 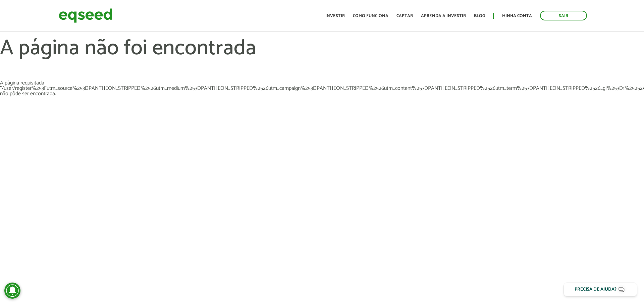 What do you see at coordinates (404, 16) in the screenshot?
I see `a: Captar` at bounding box center [404, 16].